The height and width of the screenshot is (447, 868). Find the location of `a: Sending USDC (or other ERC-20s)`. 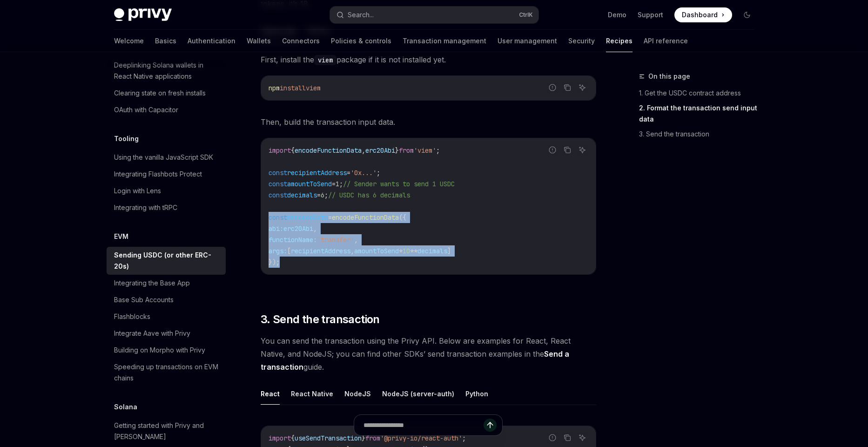

a: Sending USDC (or other ERC-20s) is located at coordinates (166, 260).